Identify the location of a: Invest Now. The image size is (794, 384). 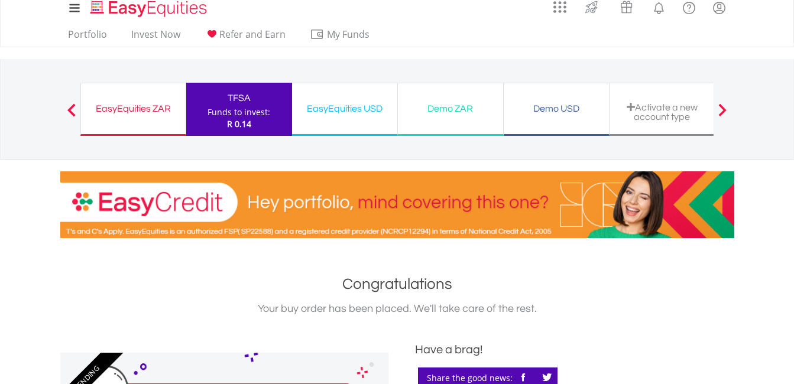
(155, 37).